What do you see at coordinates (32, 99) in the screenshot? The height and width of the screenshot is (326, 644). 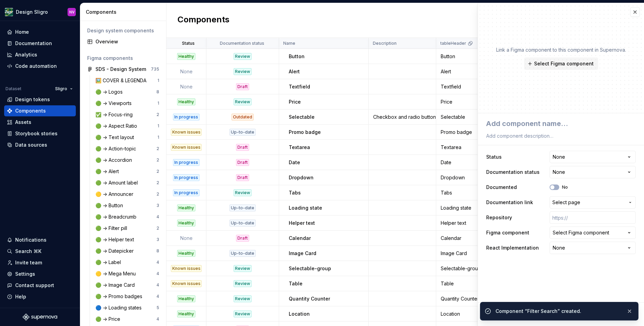 I see `div: Design tokens` at bounding box center [32, 99].